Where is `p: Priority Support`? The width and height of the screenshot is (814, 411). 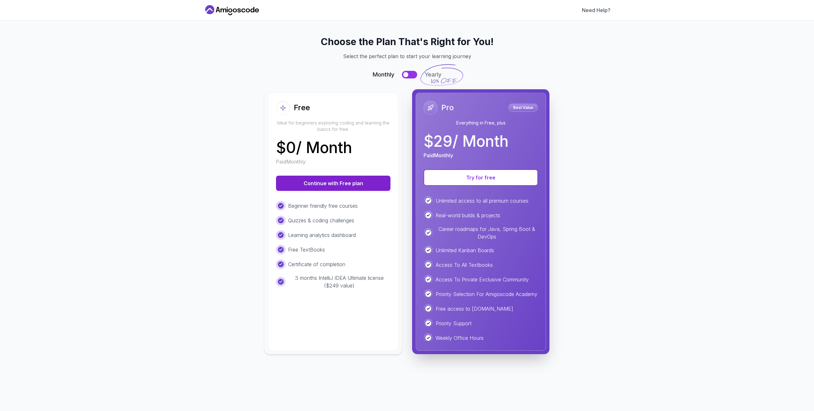 p: Priority Support is located at coordinates (453, 324).